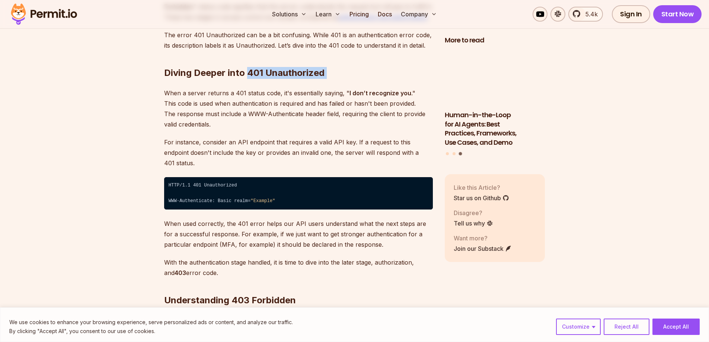  What do you see at coordinates (461, 153) in the screenshot?
I see `button: Go to slide 3` at bounding box center [461, 153].